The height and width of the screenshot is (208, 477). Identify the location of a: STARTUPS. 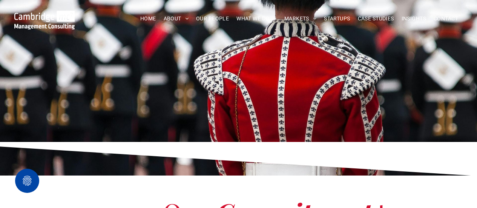
(337, 18).